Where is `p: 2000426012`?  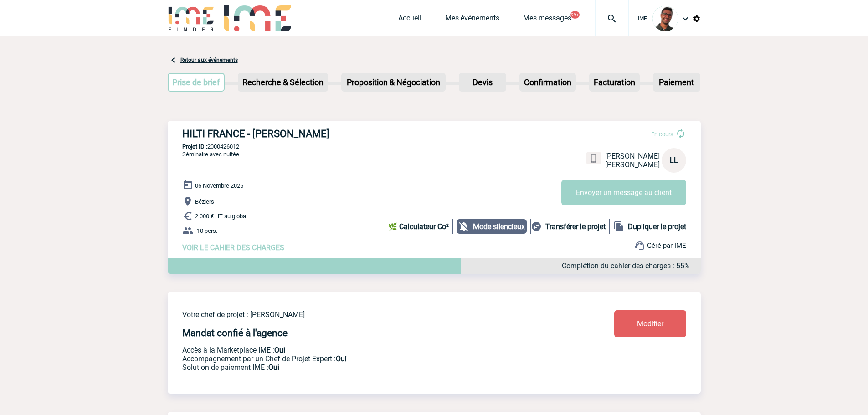 p: 2000426012 is located at coordinates (434, 146).